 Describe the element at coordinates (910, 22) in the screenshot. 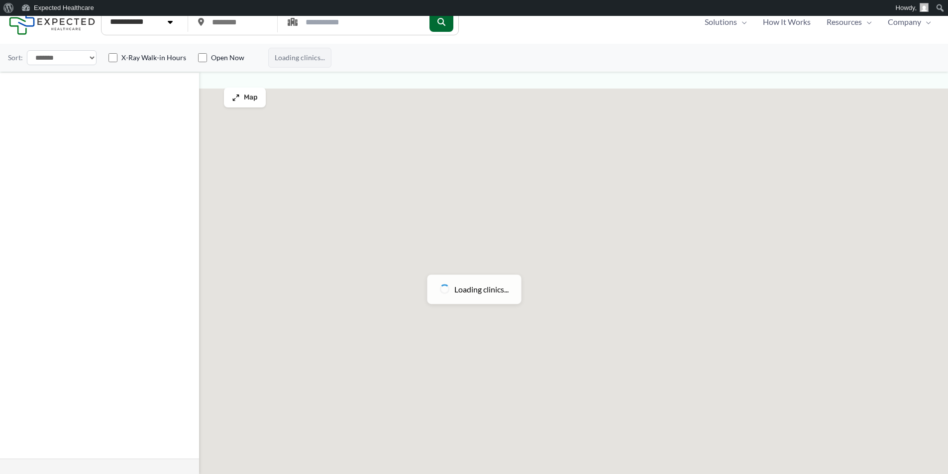

I see `a: CompanyMenu Toggle` at that location.